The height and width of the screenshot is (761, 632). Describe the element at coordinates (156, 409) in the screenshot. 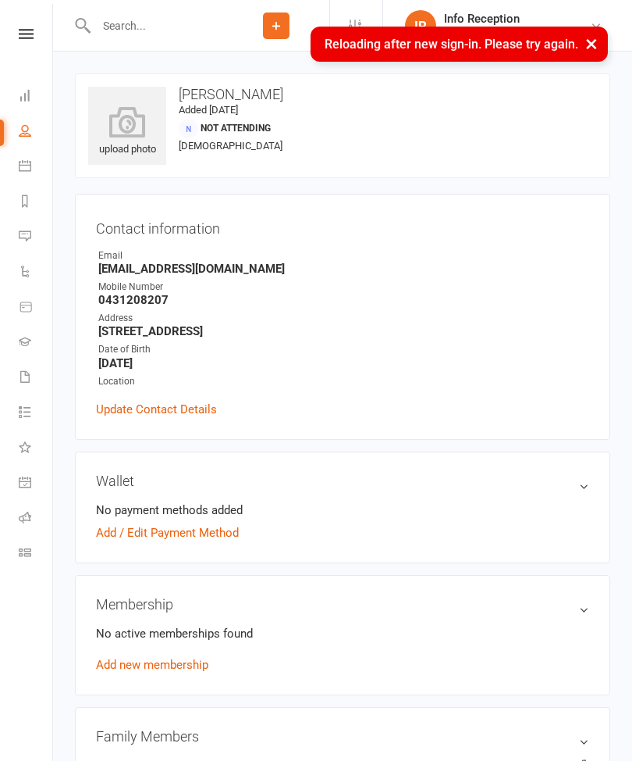

I see `a: Update Contact Details` at that location.